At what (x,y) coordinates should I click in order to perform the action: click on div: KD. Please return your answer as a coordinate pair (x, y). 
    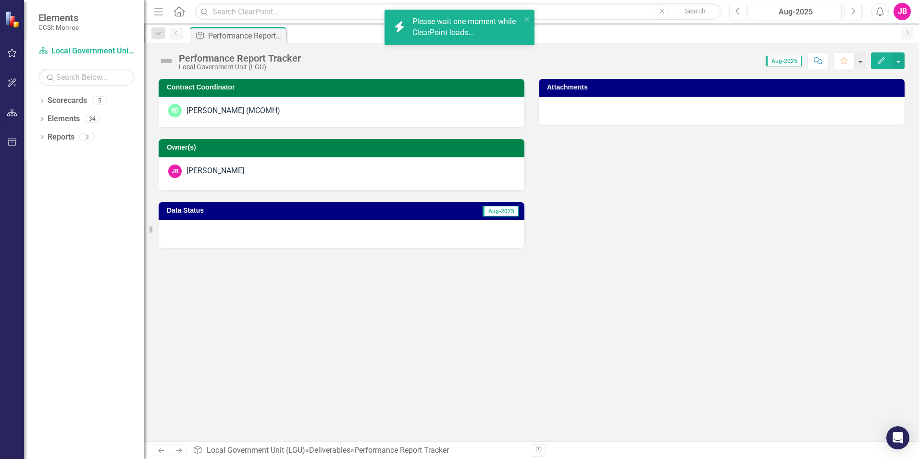
    Looking at the image, I should click on (175, 111).